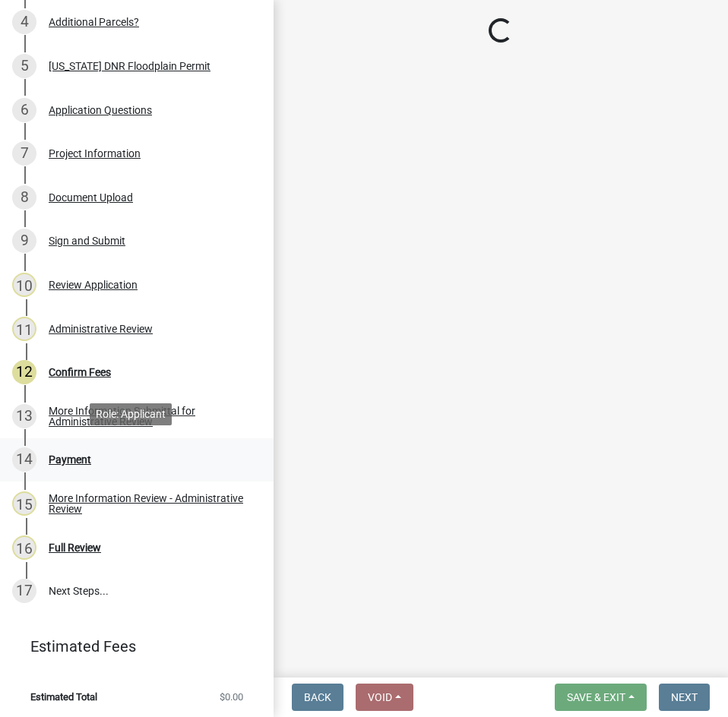 The width and height of the screenshot is (728, 717). What do you see at coordinates (24, 329) in the screenshot?
I see `div: 11` at bounding box center [24, 329].